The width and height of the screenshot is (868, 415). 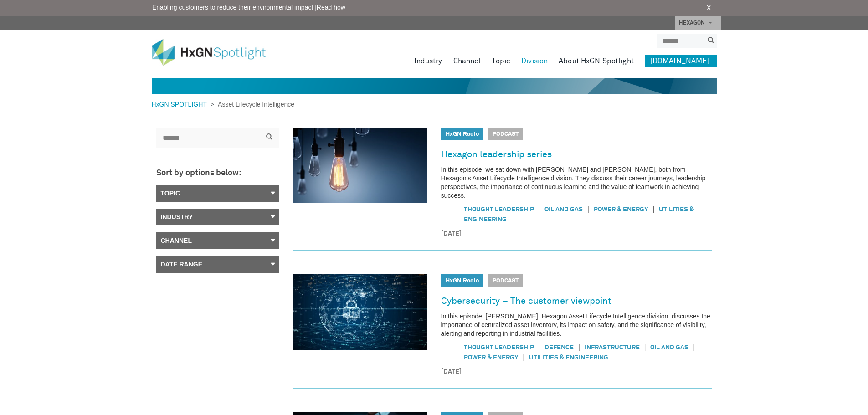 I want to click on a: Hexagon leadership series, so click(x=496, y=154).